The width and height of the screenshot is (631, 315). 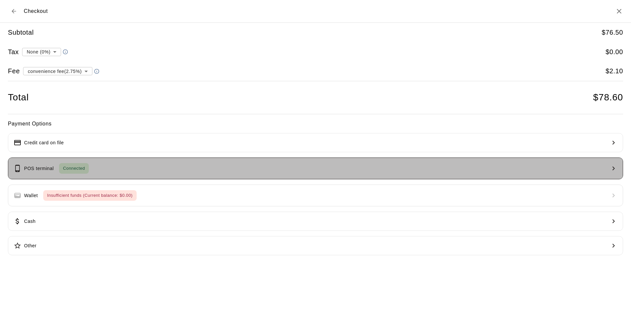 I want to click on h6: Payment Options, so click(x=316, y=124).